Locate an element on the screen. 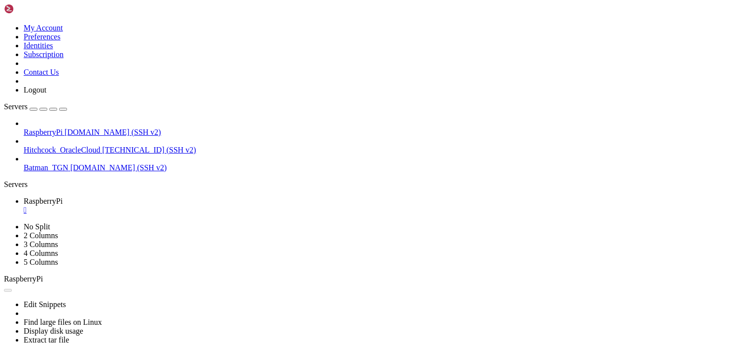  a: RaspberryPi is located at coordinates (383, 206).